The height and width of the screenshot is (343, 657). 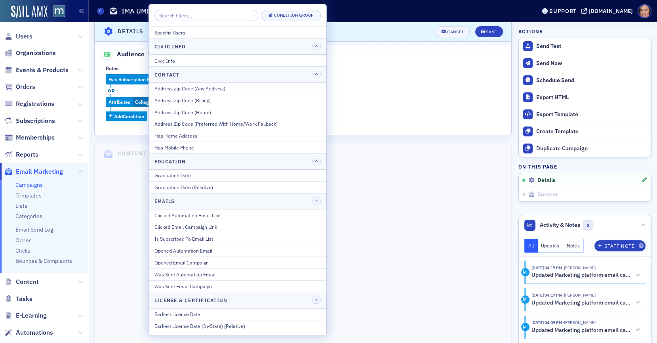 What do you see at coordinates (238, 250) in the screenshot?
I see `button: Opened Automation Email` at bounding box center [238, 250].